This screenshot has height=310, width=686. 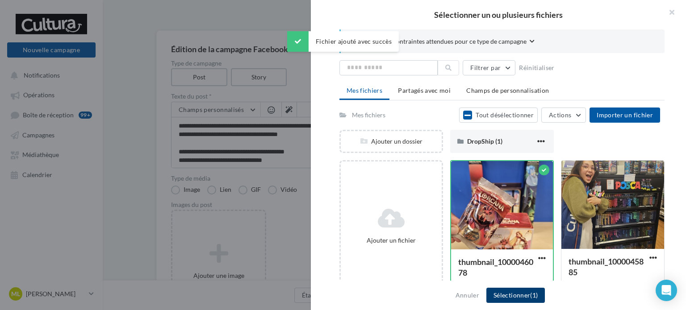 I want to click on div: Ajouter un dossier, so click(x=391, y=142).